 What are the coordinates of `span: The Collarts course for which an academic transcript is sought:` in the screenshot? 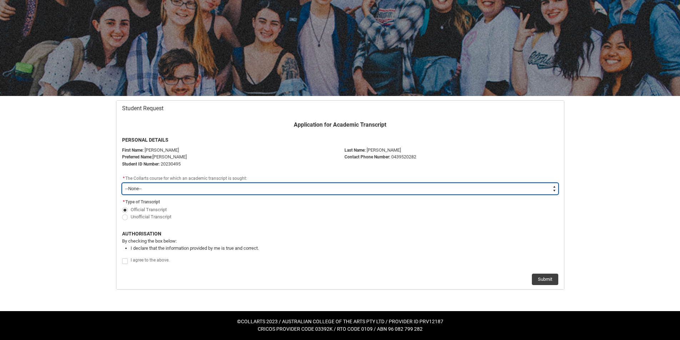 It's located at (186, 179).